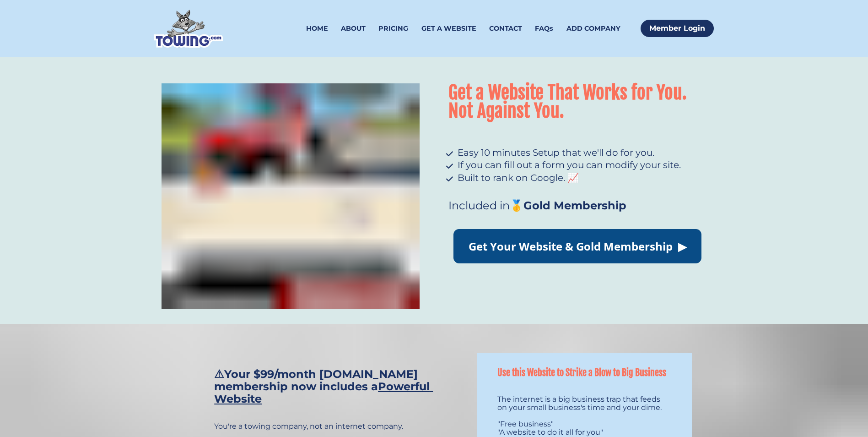  What do you see at coordinates (578, 178) in the screenshot?
I see `li: Built to rank on Google. 📈` at bounding box center [578, 178].